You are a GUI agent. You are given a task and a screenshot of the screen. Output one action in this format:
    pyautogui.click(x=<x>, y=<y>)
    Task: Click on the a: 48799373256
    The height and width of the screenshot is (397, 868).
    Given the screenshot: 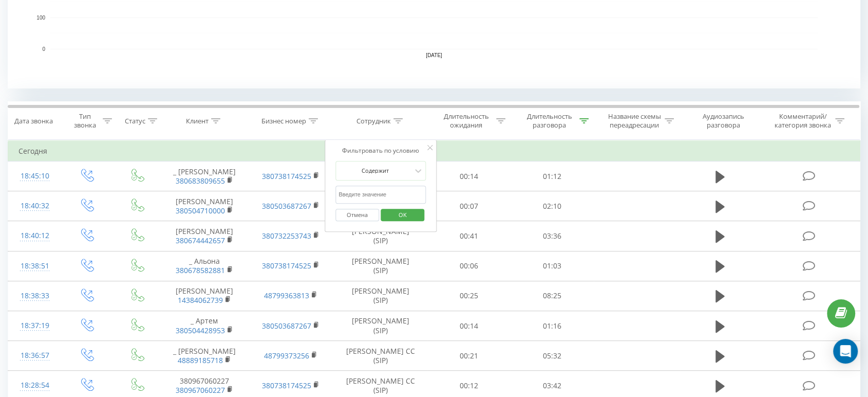 What is the action you would take?
    pyautogui.click(x=286, y=356)
    